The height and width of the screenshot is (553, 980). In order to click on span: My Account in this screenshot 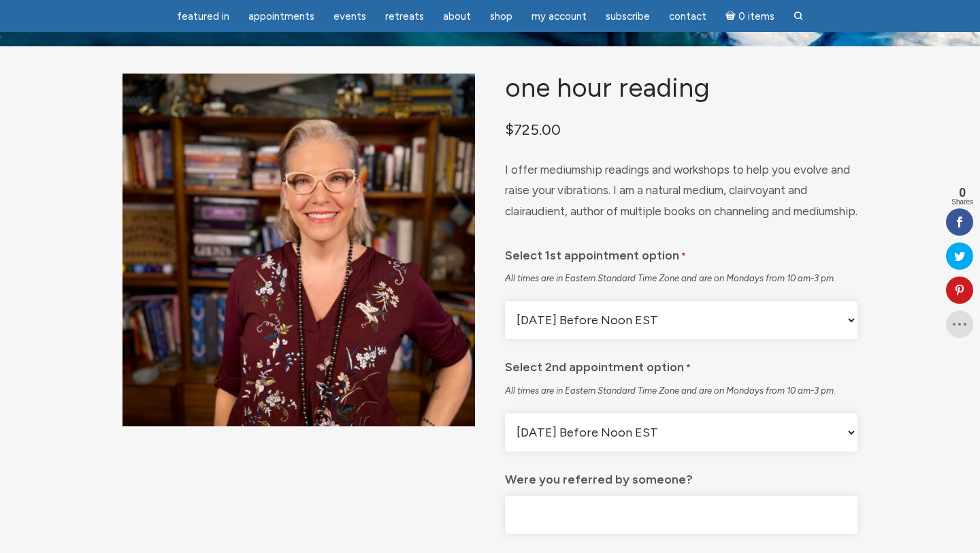, I will do `click(559, 16)`.